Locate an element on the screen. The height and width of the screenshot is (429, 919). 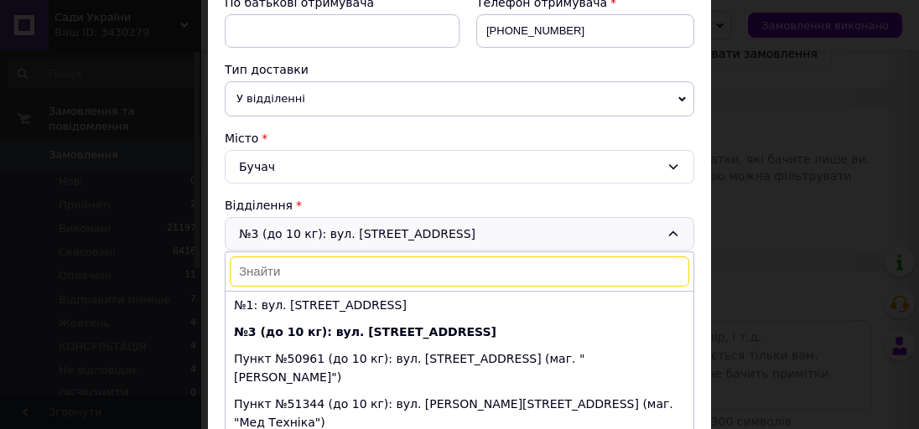
input: Знайти is located at coordinates (459, 272).